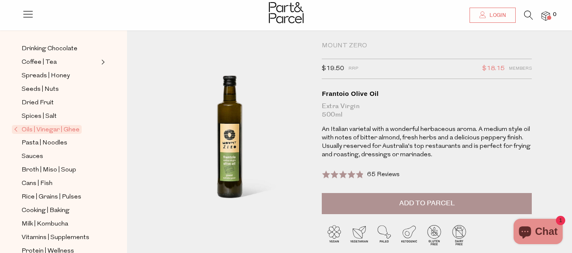 Image resolution: width=572 pixels, height=253 pixels. I want to click on img: P_P-ICONS-Live_Bec_V11_Vegan.svg, so click(334, 235).